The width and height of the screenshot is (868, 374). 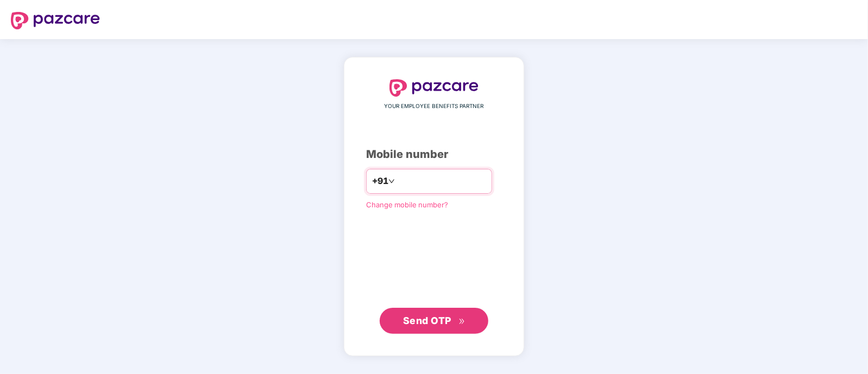 What do you see at coordinates (434, 107) in the screenshot?
I see `span: YOUR EMPLOYEE BENEFITS PARTNER` at bounding box center [434, 107].